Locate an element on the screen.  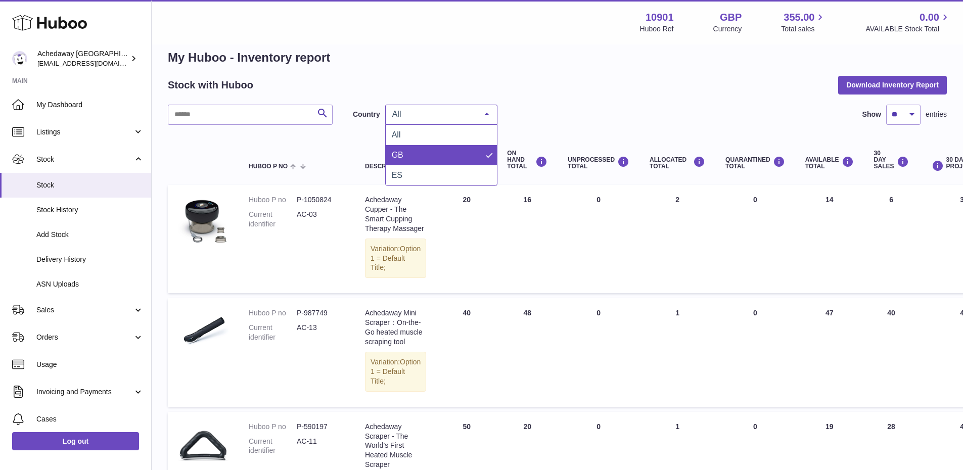
td: 2 is located at coordinates (678, 239).